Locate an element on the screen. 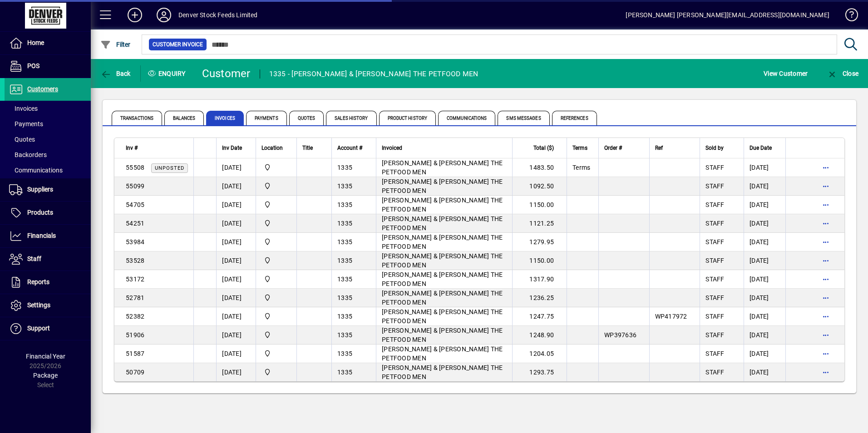  td: 1248.90 is located at coordinates (539, 335).